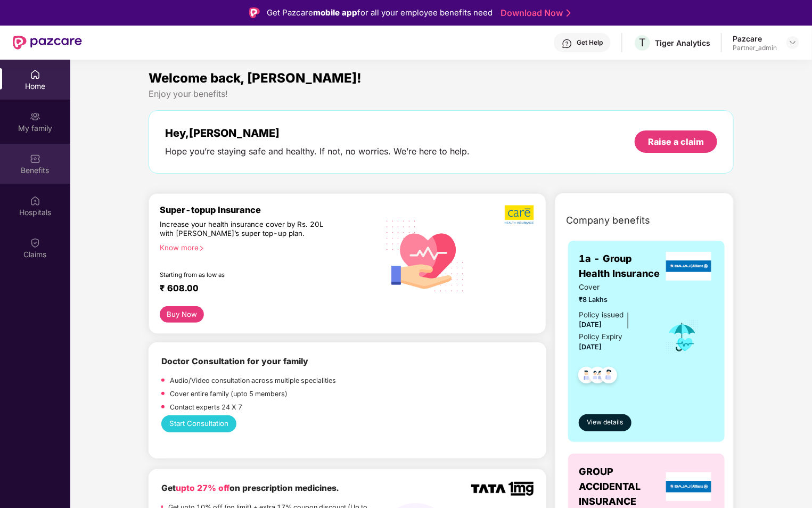  What do you see at coordinates (266, 247) in the screenshot?
I see `div: Know more` at bounding box center [266, 247].